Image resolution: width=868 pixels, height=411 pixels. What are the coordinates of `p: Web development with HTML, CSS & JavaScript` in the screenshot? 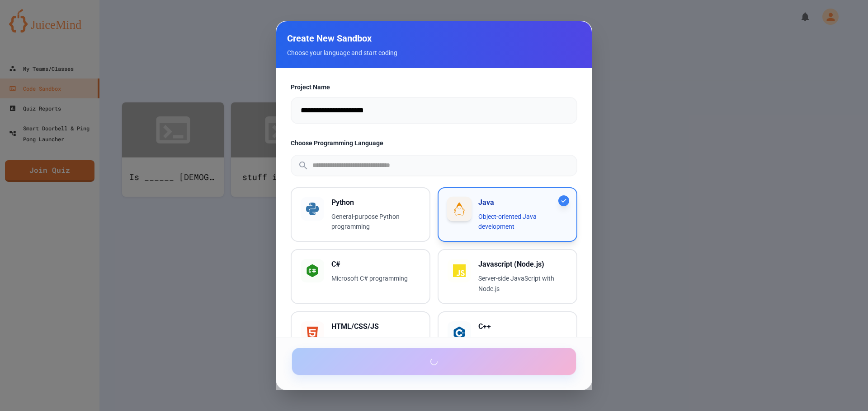 It's located at (375, 346).